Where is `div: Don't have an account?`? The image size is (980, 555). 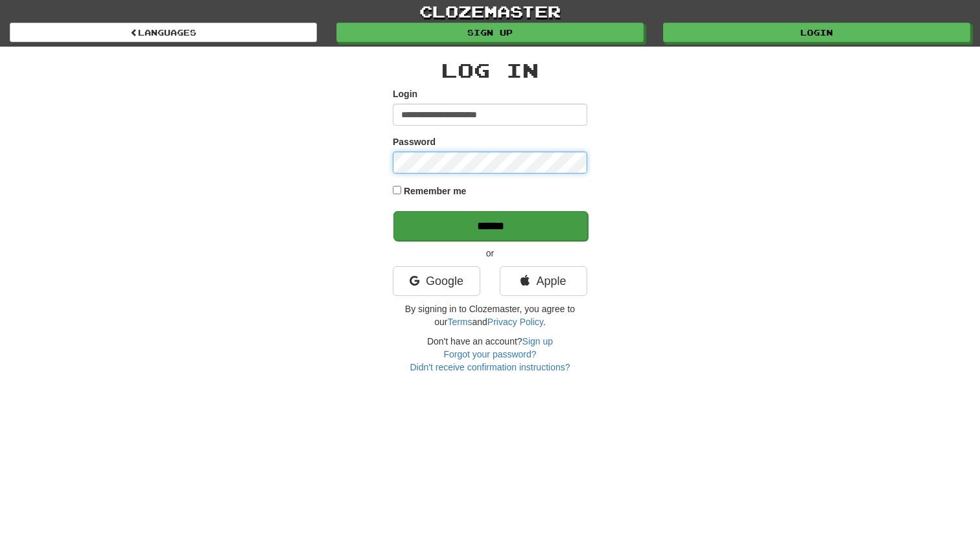
div: Don't have an account? is located at coordinates (490, 354).